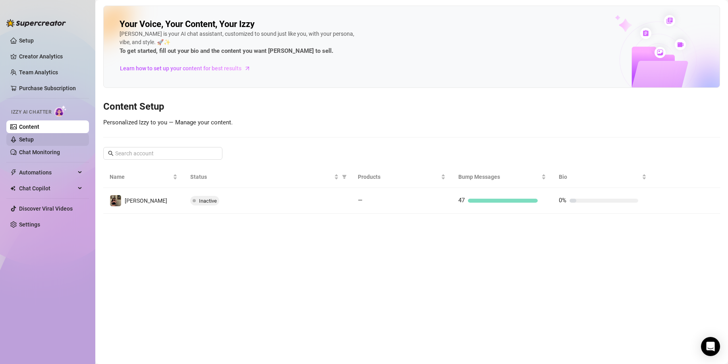 This screenshot has width=728, height=364. What do you see at coordinates (499, 177) in the screenshot?
I see `span: Bump Messages` at bounding box center [499, 177].